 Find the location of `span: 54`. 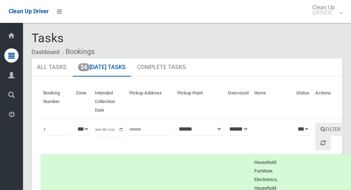

span: 54 is located at coordinates (84, 67).